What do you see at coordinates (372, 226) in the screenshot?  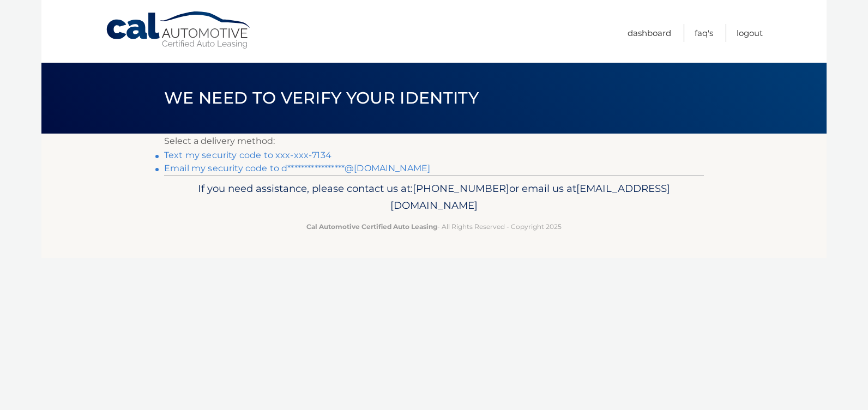 I see `strong: Cal Automotive Certified Auto Leasing` at bounding box center [372, 226].